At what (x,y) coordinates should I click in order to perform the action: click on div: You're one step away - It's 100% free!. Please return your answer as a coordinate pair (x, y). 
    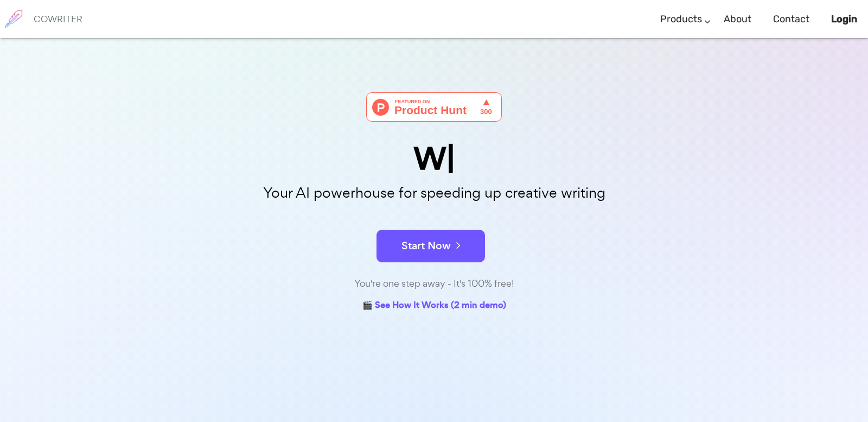
    Looking at the image, I should click on (434, 284).